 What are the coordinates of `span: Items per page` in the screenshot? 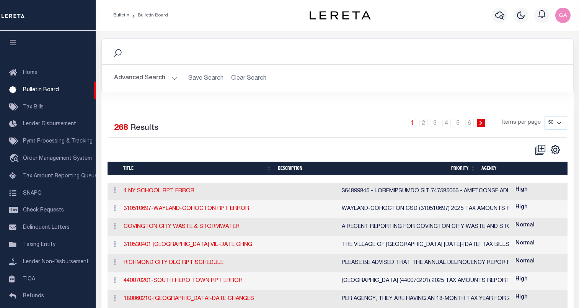 It's located at (521, 123).